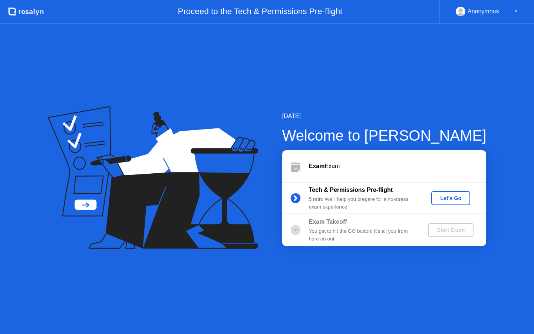 This screenshot has width=534, height=334. I want to click on b: 5 min, so click(316, 199).